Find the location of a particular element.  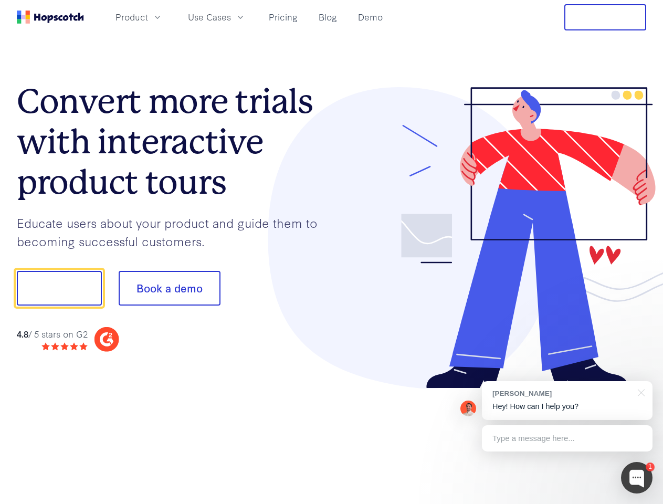

img: Mark Spera is located at coordinates (468, 408).